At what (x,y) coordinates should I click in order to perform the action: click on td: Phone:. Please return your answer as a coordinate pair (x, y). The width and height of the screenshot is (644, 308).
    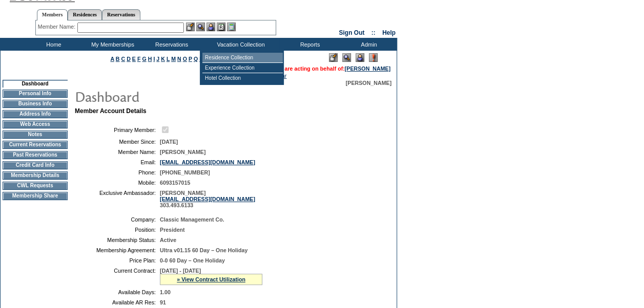
    Looking at the image, I should click on (117, 172).